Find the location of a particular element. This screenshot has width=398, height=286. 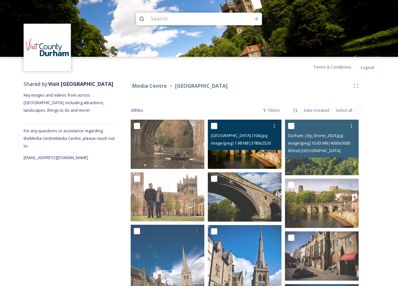

span: image/jpeg | 1.98 MB | 3780 x 2520 is located at coordinates (241, 143).